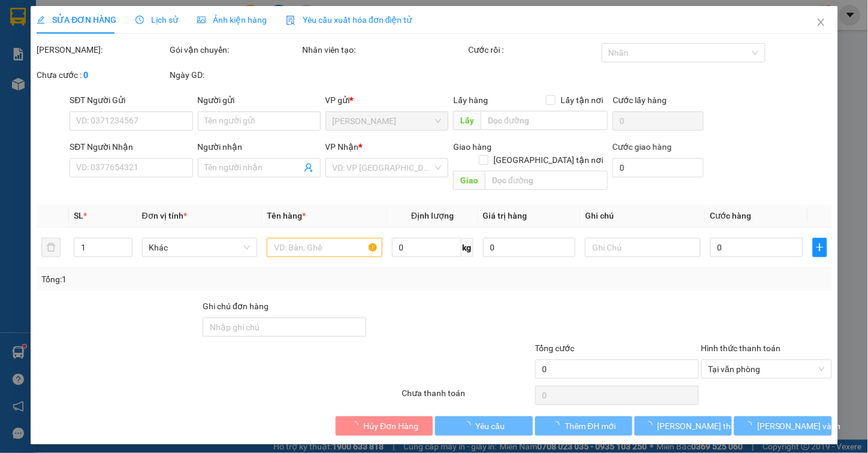 Image resolution: width=868 pixels, height=453 pixels. What do you see at coordinates (468, 396) in the screenshot?
I see `div: Chưa thanh toán` at bounding box center [468, 396].